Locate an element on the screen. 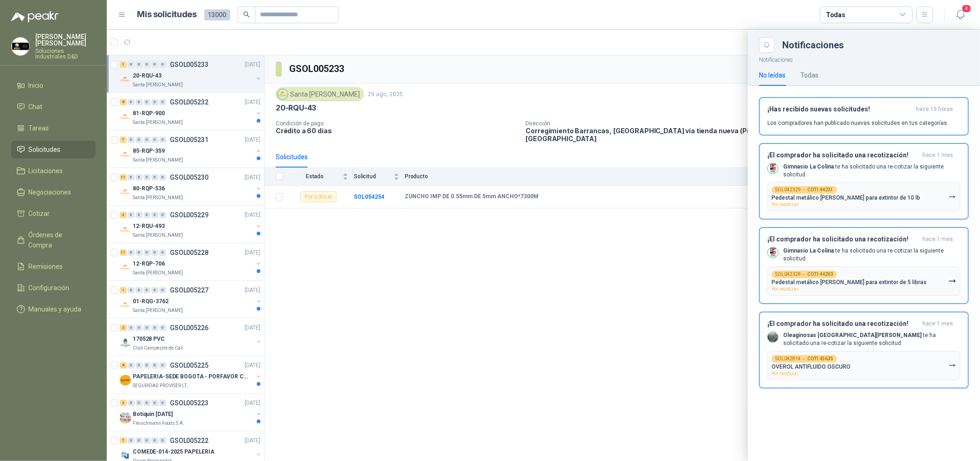  a: Manuales y ayuda is located at coordinates (53, 309).